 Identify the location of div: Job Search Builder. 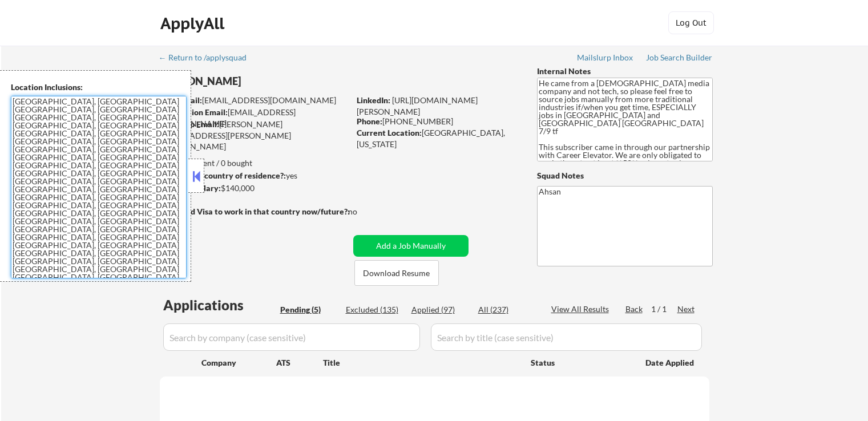
(679, 58).